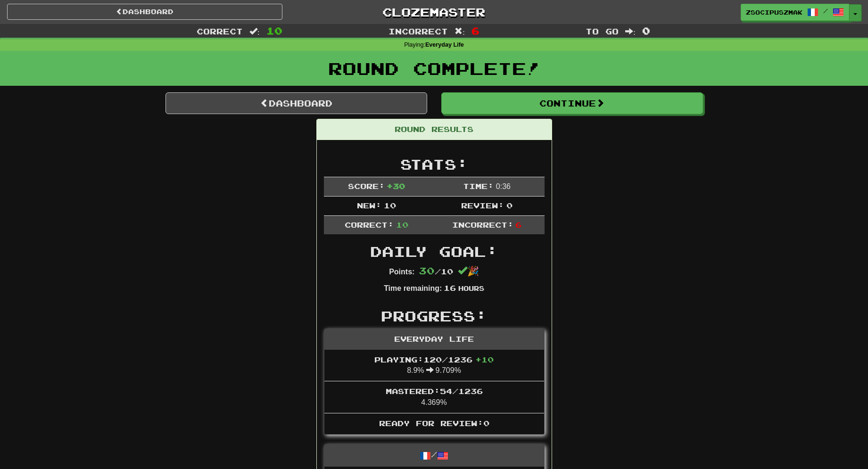  What do you see at coordinates (395, 186) in the screenshot?
I see `span: + 30` at bounding box center [395, 186].